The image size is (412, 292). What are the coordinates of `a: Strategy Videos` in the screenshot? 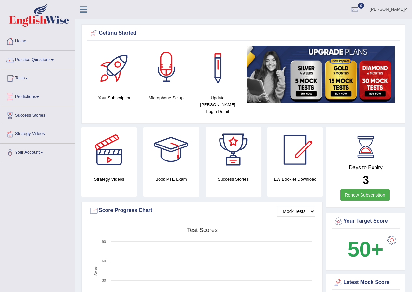 It's located at (37, 133).